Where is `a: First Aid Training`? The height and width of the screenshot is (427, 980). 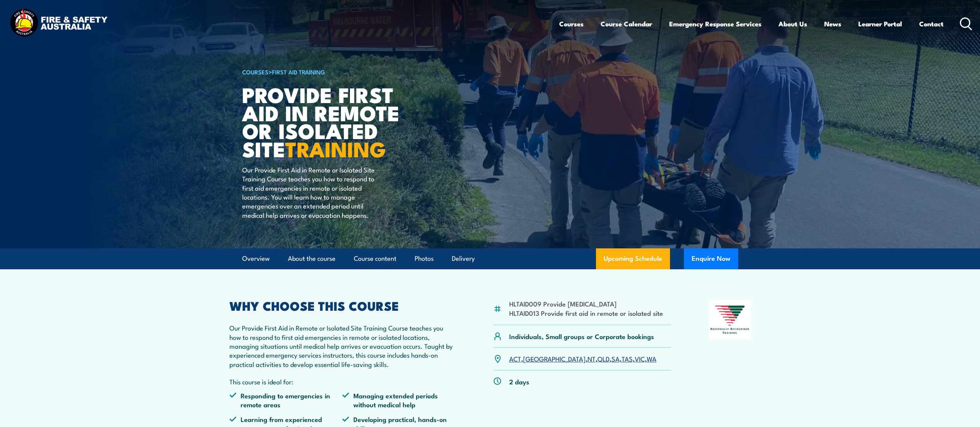
a: First Aid Training is located at coordinates (299, 72).